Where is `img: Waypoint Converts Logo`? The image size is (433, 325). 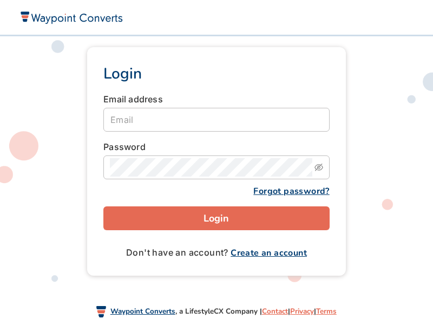 img: Waypoint Converts Logo is located at coordinates (71, 17).